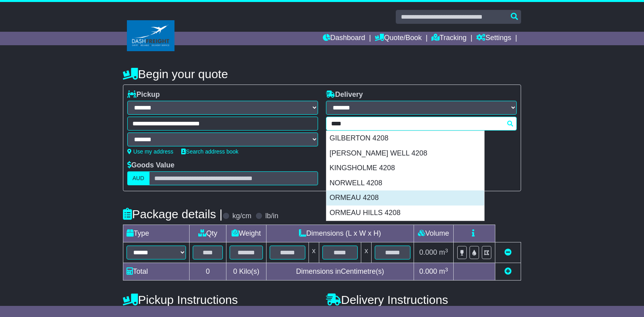  What do you see at coordinates (208, 272) in the screenshot?
I see `td: 0` at bounding box center [208, 272].